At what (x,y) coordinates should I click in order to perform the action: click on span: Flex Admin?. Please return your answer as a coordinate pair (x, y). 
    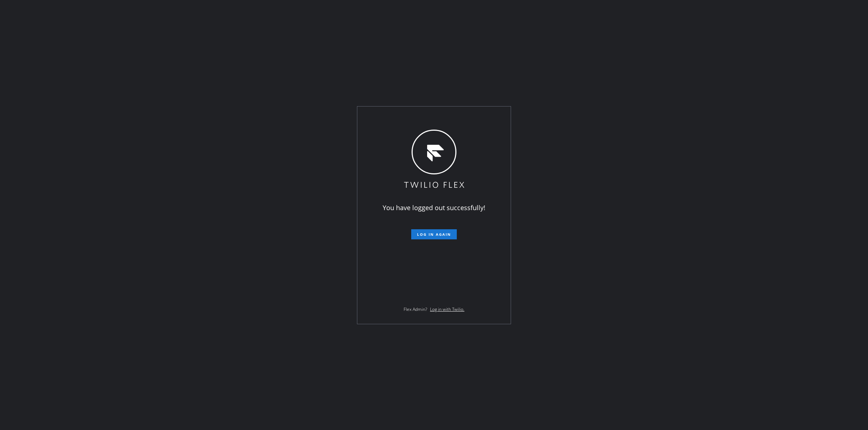
    Looking at the image, I should click on (415, 309).